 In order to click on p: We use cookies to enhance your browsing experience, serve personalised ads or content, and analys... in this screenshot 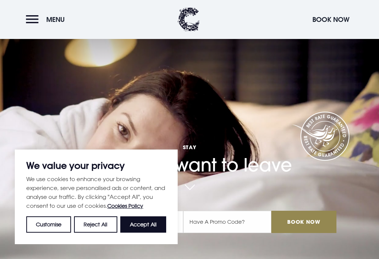, I will do `click(96, 192)`.